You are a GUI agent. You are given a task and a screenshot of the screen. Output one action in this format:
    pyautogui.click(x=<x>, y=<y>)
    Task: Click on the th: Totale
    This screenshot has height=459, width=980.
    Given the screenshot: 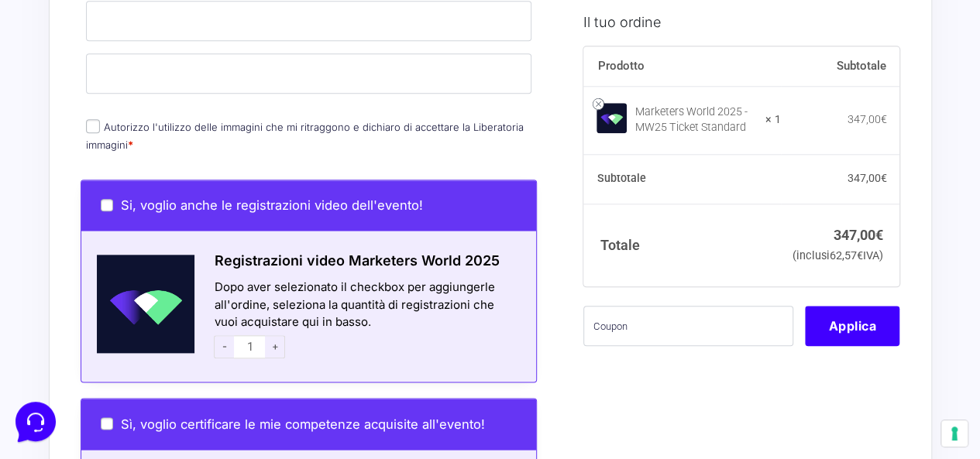 What is the action you would take?
    pyautogui.click(x=681, y=246)
    